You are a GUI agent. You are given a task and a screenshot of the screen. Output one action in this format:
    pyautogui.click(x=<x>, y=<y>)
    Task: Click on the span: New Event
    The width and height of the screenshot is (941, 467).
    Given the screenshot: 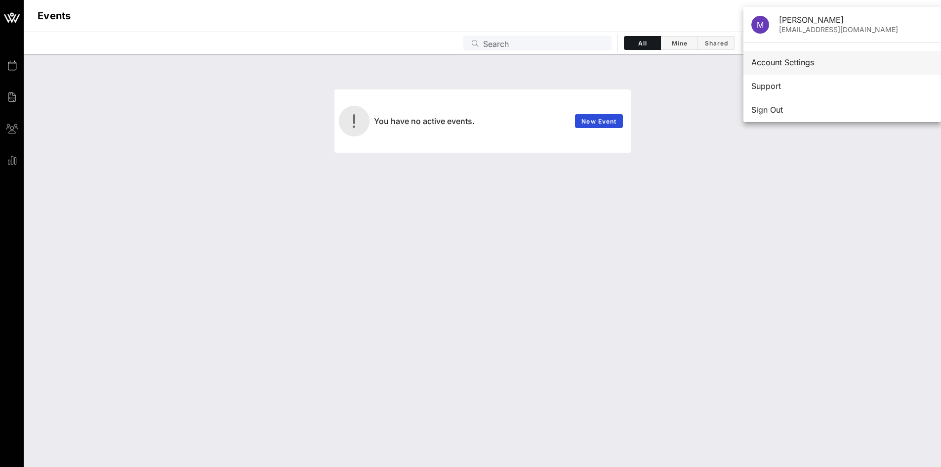 What is the action you would take?
    pyautogui.click(x=598, y=121)
    